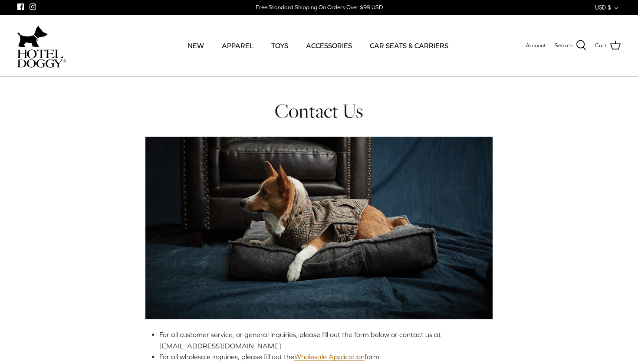 The image size is (638, 364). What do you see at coordinates (563, 45) in the screenshot?
I see `span: Search` at bounding box center [563, 45].